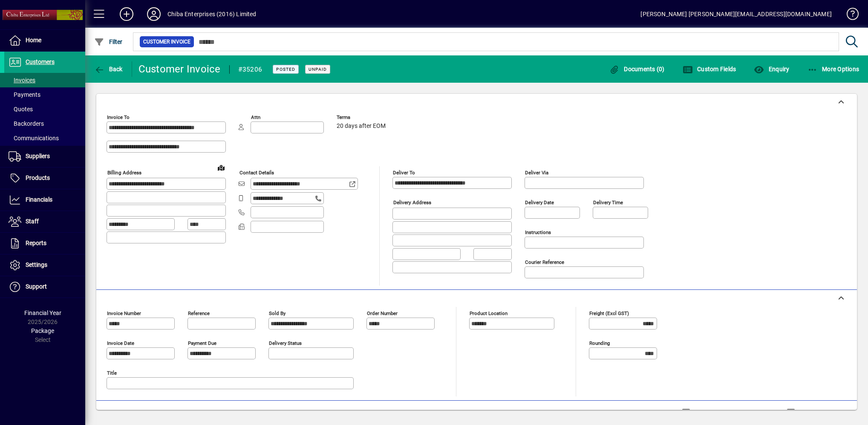 Image resolution: width=868 pixels, height=425 pixels. I want to click on span: Financial Year, so click(43, 313).